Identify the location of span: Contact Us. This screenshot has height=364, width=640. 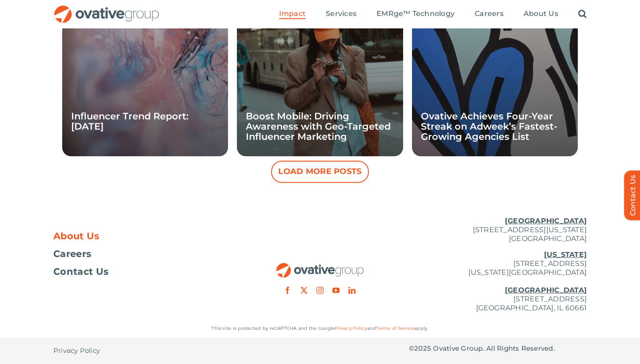
(81, 272).